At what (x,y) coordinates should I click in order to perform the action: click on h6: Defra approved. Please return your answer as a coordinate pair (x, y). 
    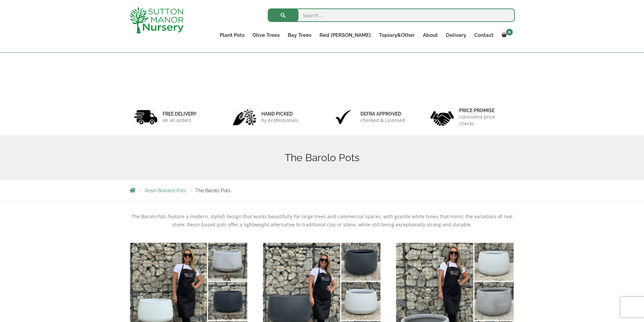
    Looking at the image, I should click on (383, 114).